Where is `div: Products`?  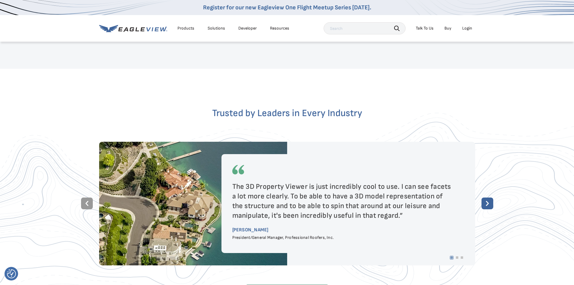
div: Products is located at coordinates (186, 28).